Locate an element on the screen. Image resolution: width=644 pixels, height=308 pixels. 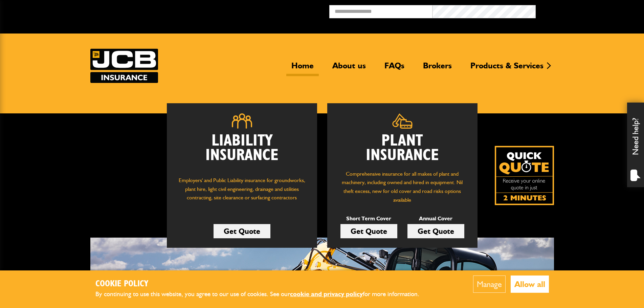
div: Need help? is located at coordinates (635, 145).